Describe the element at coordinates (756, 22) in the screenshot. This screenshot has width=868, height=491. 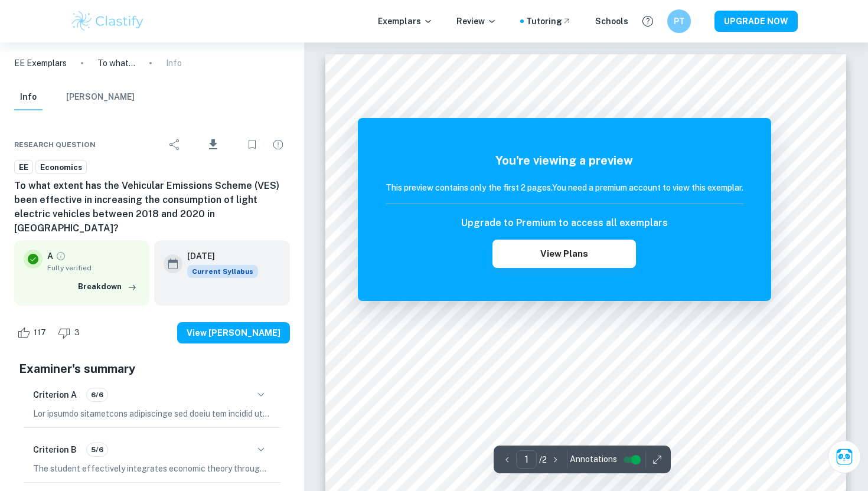
I see `button: UPGRADE NOW` at that location.